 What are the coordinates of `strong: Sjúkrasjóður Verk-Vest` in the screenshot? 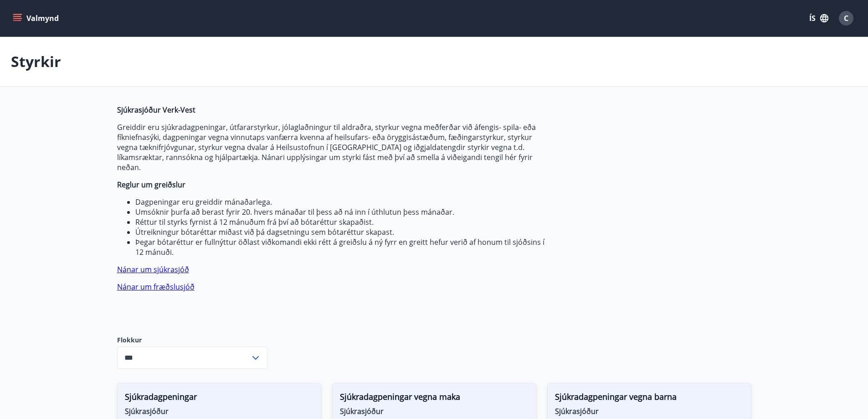 It's located at (157, 109).